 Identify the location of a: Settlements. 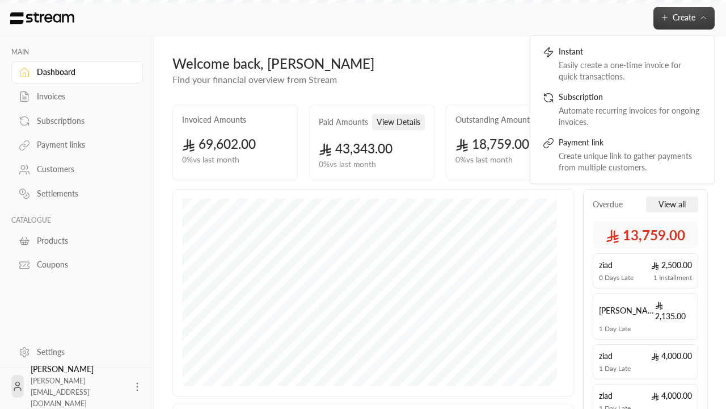
(77, 193).